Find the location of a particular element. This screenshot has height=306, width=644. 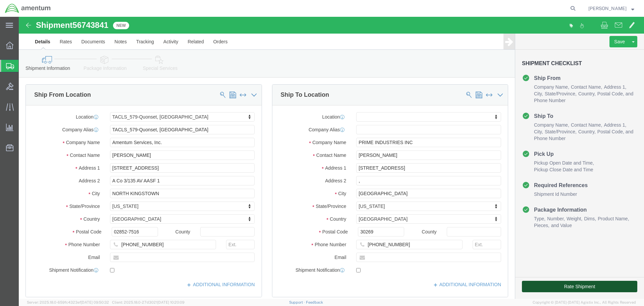

span: Server: 2025.18.0-659fc4323ef is located at coordinates (68, 303).